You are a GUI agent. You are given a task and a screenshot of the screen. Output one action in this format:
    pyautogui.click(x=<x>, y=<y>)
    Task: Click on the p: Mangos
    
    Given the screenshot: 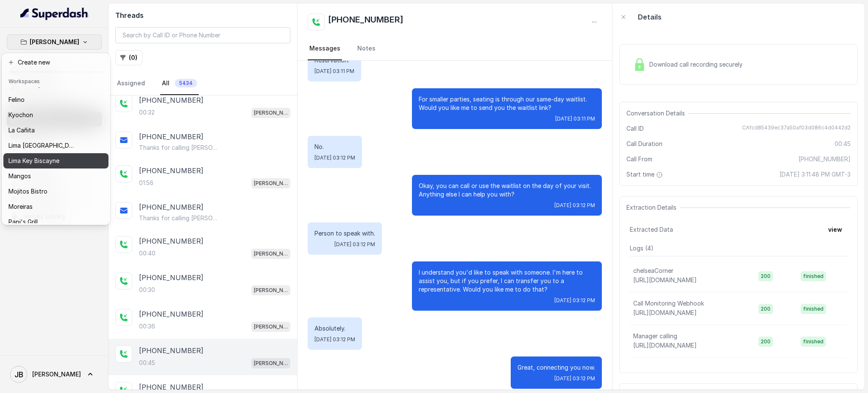 What is the action you would take?
    pyautogui.click(x=20, y=176)
    